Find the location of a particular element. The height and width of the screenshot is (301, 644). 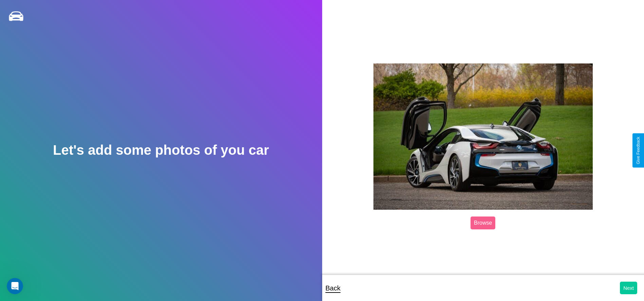

img: posted is located at coordinates (483, 136).